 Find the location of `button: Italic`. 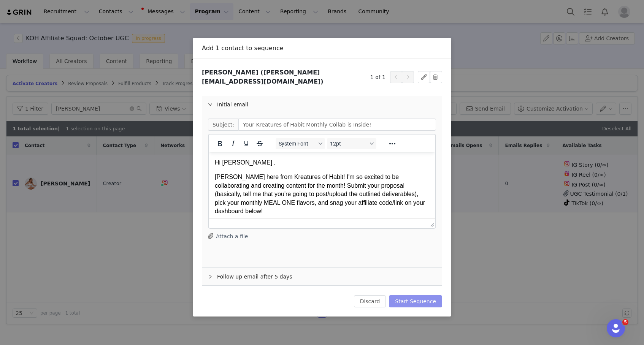

button: Italic is located at coordinates (233, 144).